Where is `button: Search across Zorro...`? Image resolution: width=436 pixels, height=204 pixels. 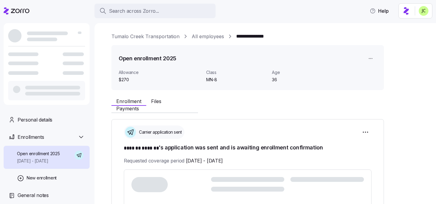 button: Search across Zorro... is located at coordinates (155, 11).